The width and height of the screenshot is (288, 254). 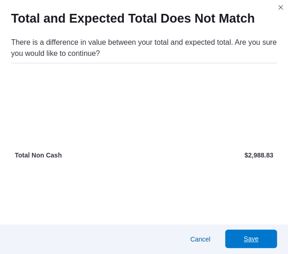 I want to click on div: There is a difference in value between your total and expected total. Are you sure you would like..., so click(x=144, y=48).